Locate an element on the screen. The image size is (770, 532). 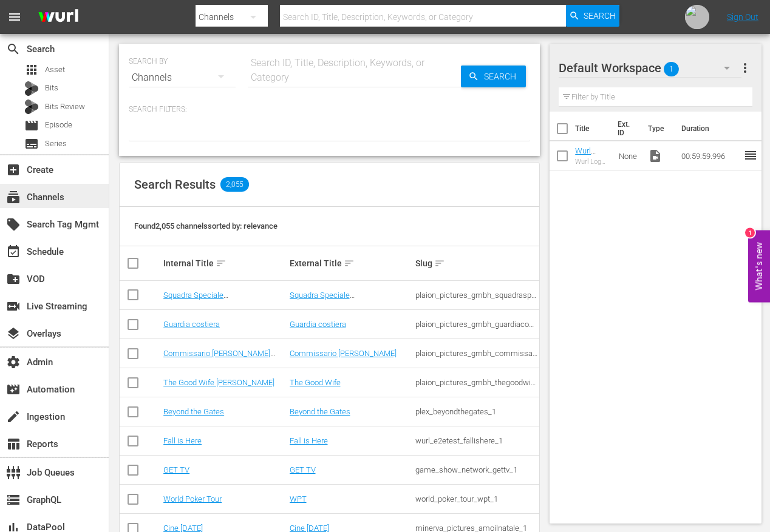
span: Overlays is located at coordinates (13, 334).